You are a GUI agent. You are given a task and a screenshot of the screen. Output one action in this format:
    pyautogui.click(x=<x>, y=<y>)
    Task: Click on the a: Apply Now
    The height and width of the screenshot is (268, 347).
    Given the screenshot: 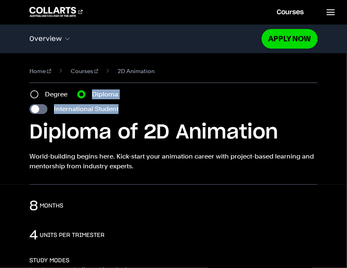 What is the action you would take?
    pyautogui.click(x=289, y=38)
    